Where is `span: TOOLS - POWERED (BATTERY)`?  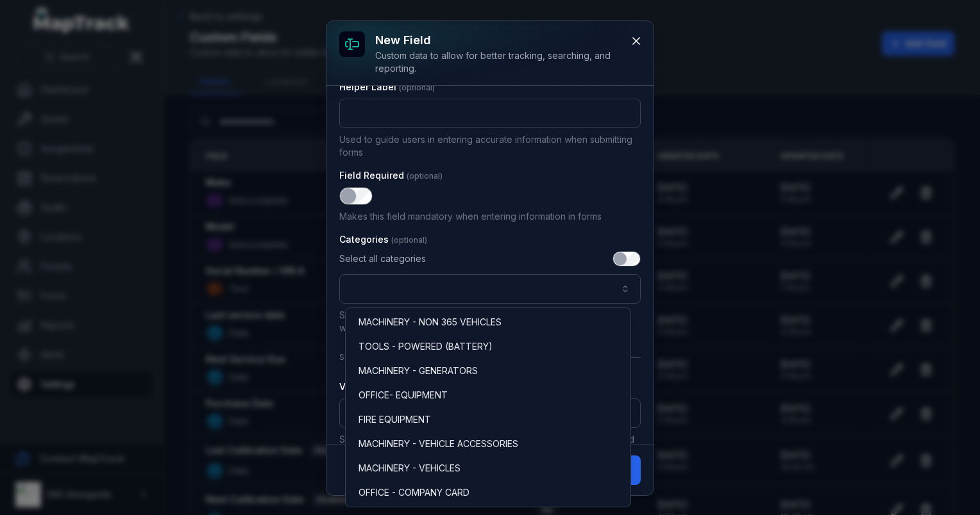
span: TOOLS - POWERED (BATTERY) is located at coordinates (425, 347).